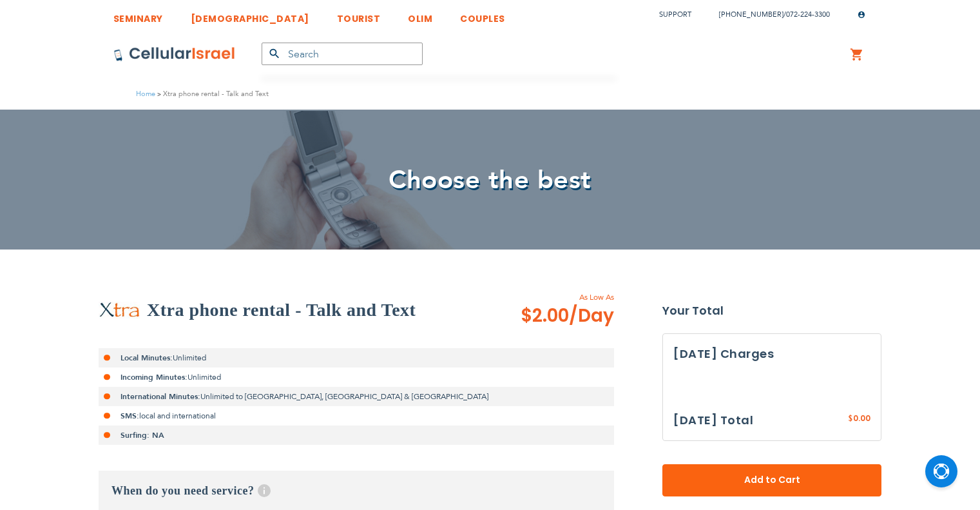 This screenshot has height=510, width=980. I want to click on strong: SMS:, so click(129, 416).